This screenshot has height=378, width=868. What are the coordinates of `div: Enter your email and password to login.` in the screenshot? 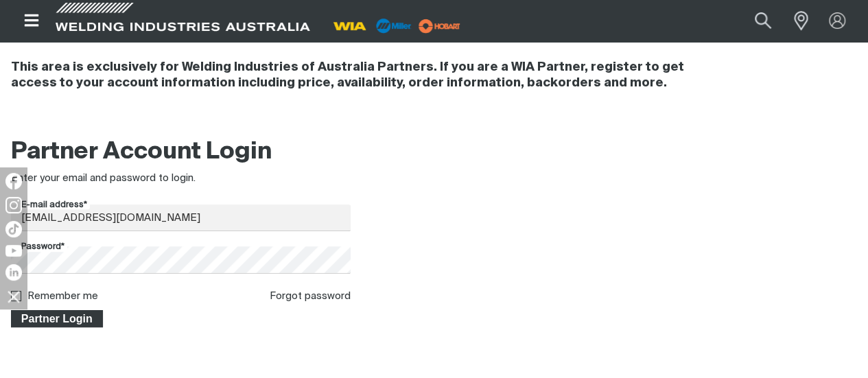 It's located at (180, 178).